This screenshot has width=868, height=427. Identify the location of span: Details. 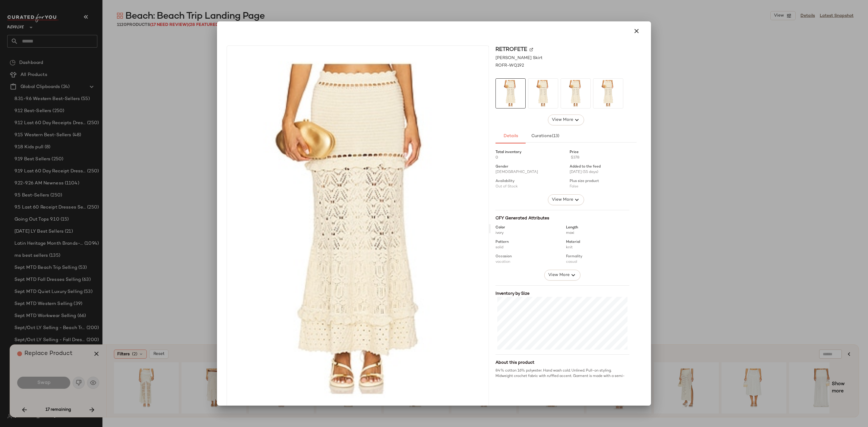
(511, 136).